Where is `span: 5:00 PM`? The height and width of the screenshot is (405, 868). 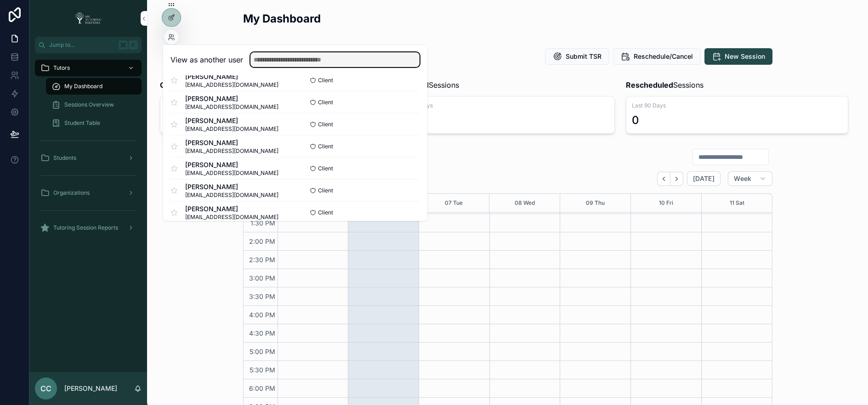 span: 5:00 PM is located at coordinates (262, 351).